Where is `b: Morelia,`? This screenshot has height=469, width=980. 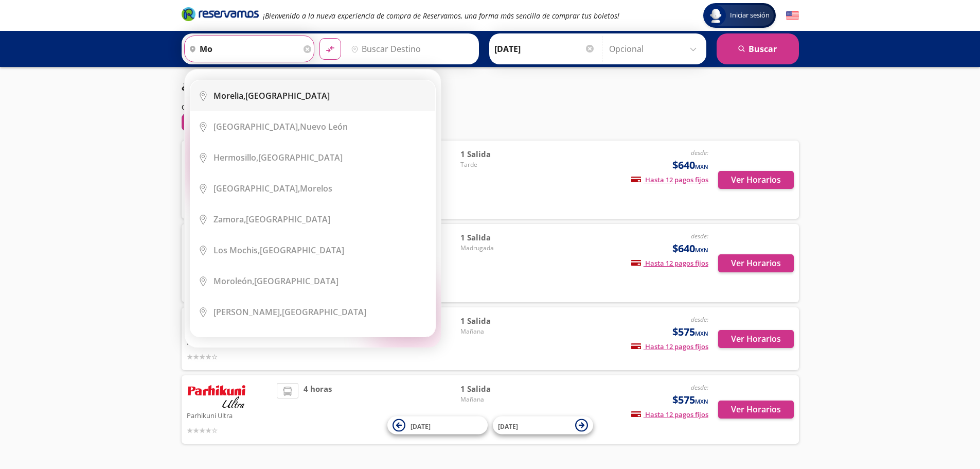 b: Morelia, is located at coordinates (230, 96).